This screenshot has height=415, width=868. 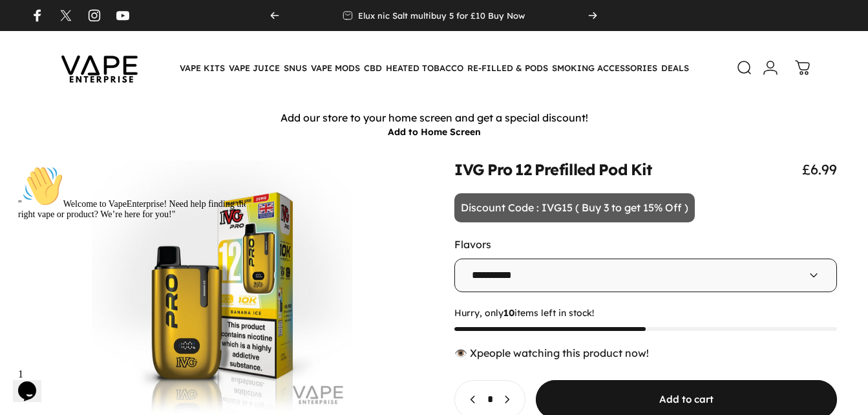 What do you see at coordinates (434, 118) in the screenshot?
I see `p: Add our store to your home screen and get a special discount!` at bounding box center [434, 118].